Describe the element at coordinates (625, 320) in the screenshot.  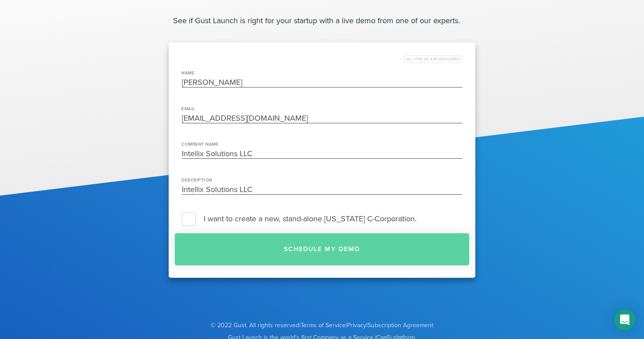
I see `div: Open Intercom Messenger` at that location.